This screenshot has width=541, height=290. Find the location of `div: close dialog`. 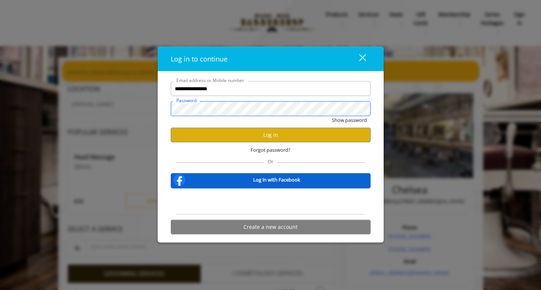

div: close dialog is located at coordinates (358, 59).